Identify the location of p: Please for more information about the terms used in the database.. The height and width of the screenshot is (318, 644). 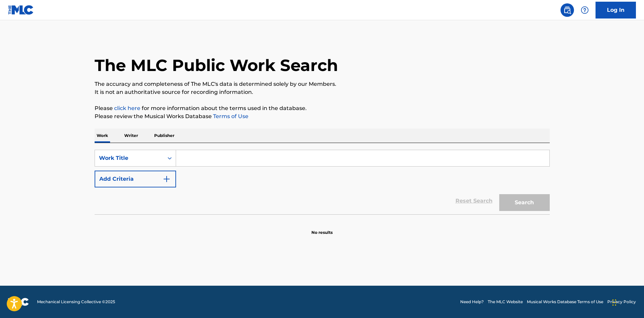
(322, 108).